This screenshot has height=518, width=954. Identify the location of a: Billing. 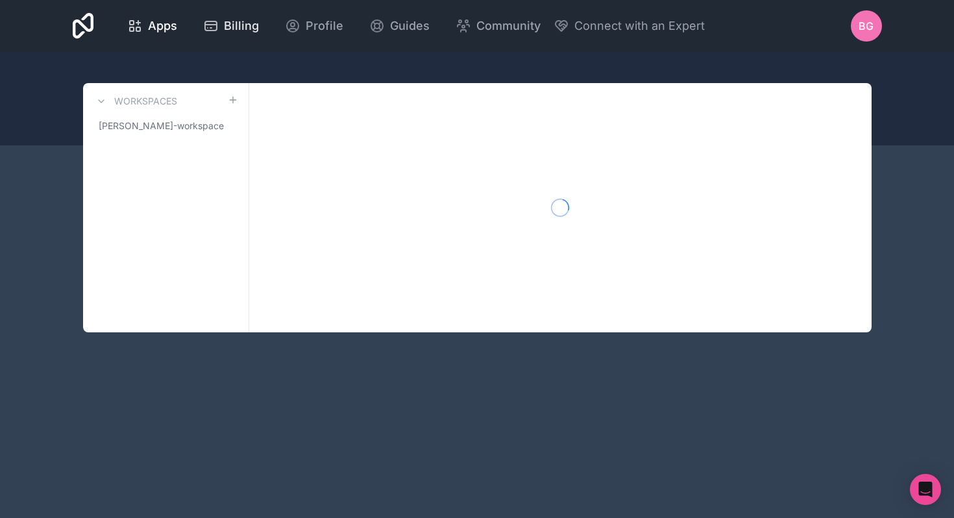
(231, 26).